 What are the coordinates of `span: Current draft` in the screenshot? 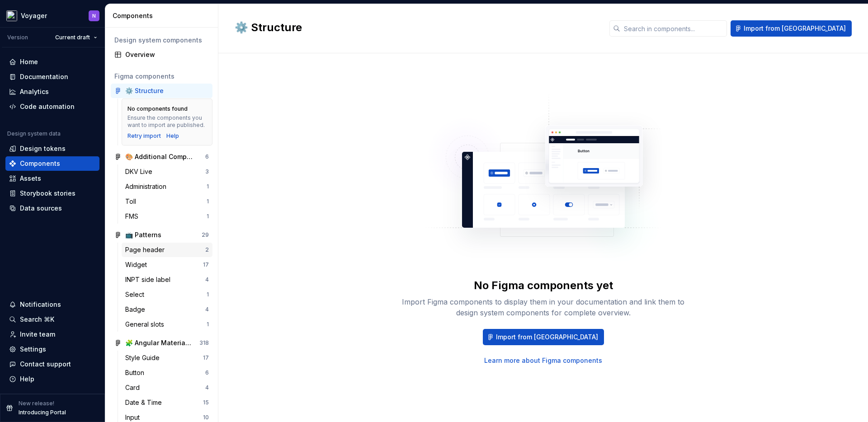 It's located at (72, 37).